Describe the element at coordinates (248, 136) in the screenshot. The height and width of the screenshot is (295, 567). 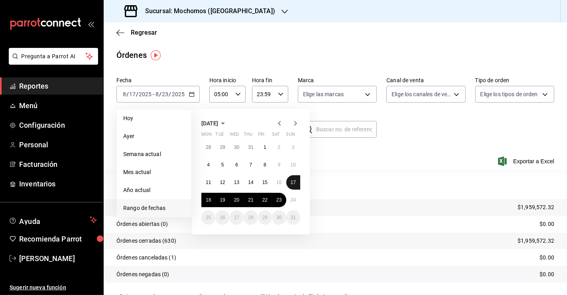
I see `abbr: Thursday` at that location.